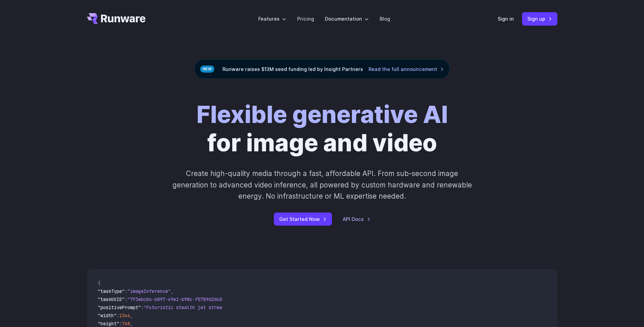 This screenshot has height=327, width=644. Describe the element at coordinates (322, 69) in the screenshot. I see `div: Runware raises $13M seed funding led by Insight Partners` at that location.